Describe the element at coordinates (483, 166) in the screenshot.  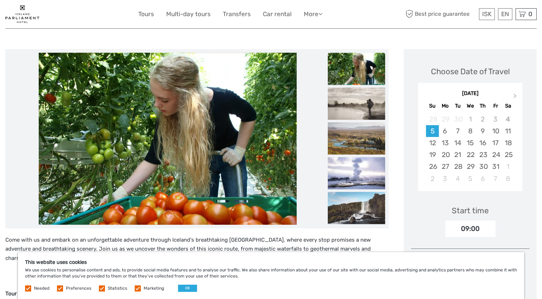
I see `div: Choose Thursday, October 30th, 2025` at that location.